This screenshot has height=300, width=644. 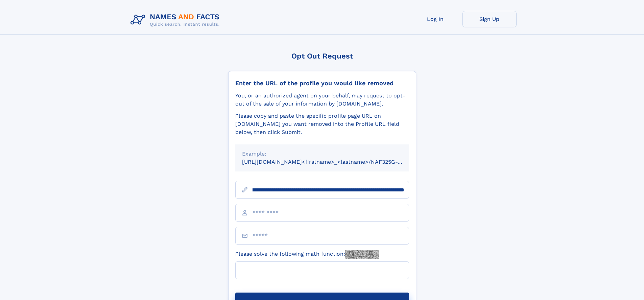 What do you see at coordinates (177, 20) in the screenshot?
I see `img: Logo Names and Facts` at bounding box center [177, 20].